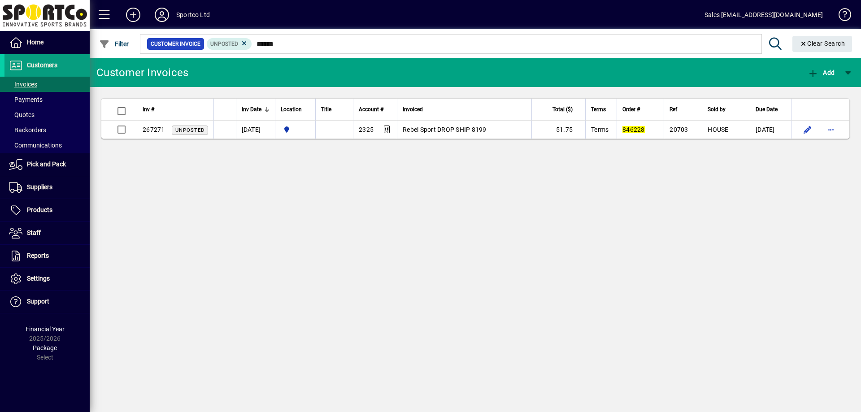 The height and width of the screenshot is (412, 861). What do you see at coordinates (35, 145) in the screenshot?
I see `span: Communications` at bounding box center [35, 145].